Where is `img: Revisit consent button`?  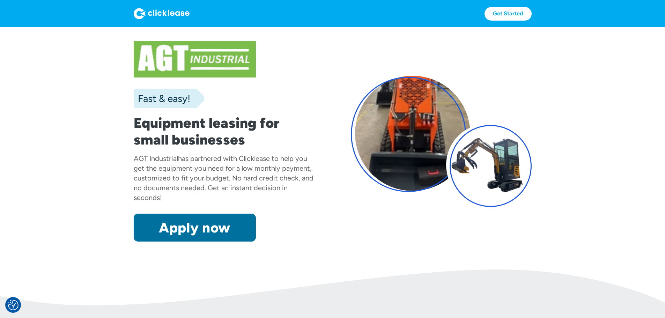
img: Revisit consent button is located at coordinates (13, 305).